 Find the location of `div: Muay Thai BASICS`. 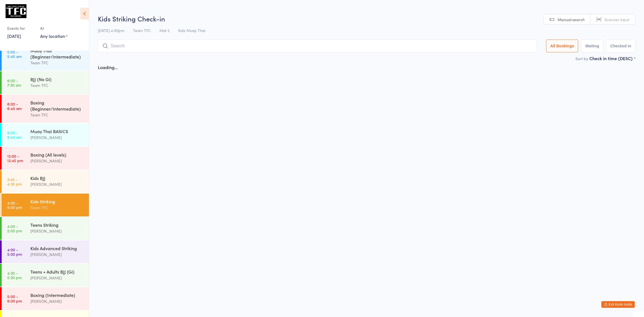

div: Muay Thai BASICS is located at coordinates (57, 131).